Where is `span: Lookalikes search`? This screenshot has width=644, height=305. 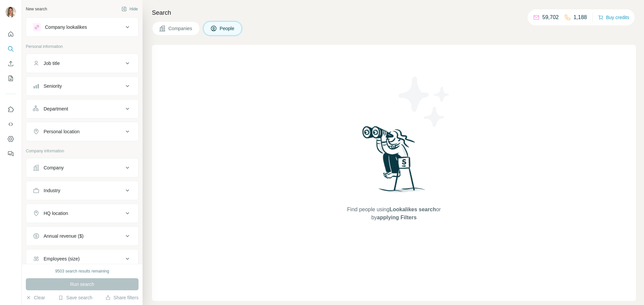
span: Lookalikes search is located at coordinates (413, 209).